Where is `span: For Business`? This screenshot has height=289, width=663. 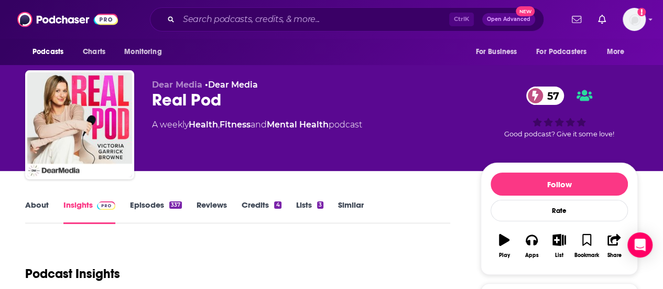
span: For Business is located at coordinates (496, 52).